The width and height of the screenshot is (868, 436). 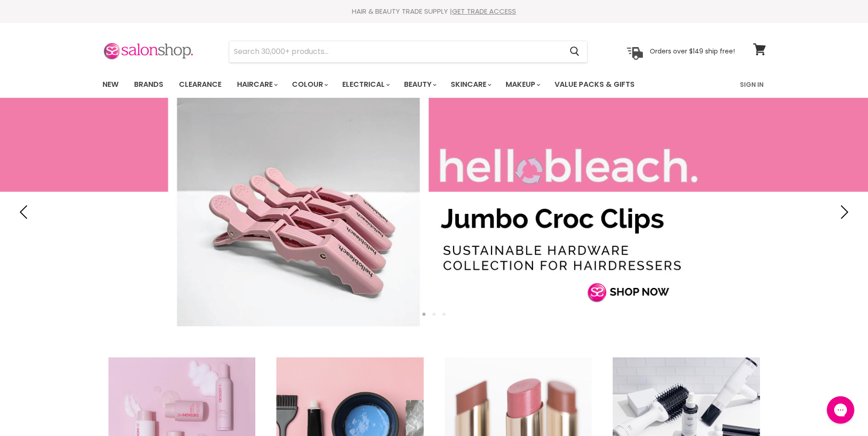 I want to click on ul: Main menu, so click(x=391, y=85).